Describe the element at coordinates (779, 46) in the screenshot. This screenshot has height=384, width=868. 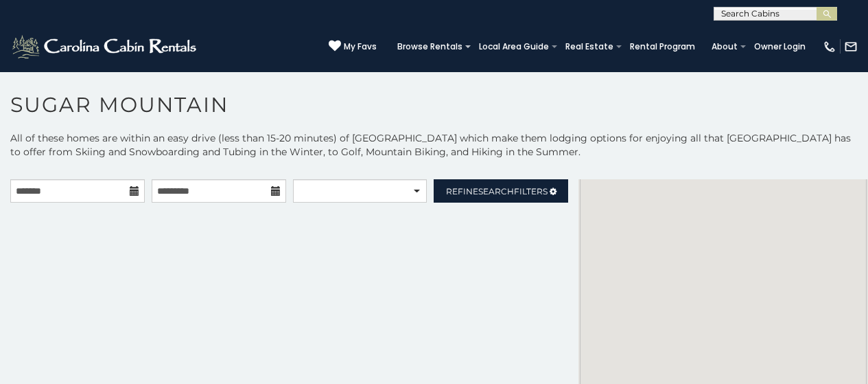
I see `a: Owner Login` at that location.